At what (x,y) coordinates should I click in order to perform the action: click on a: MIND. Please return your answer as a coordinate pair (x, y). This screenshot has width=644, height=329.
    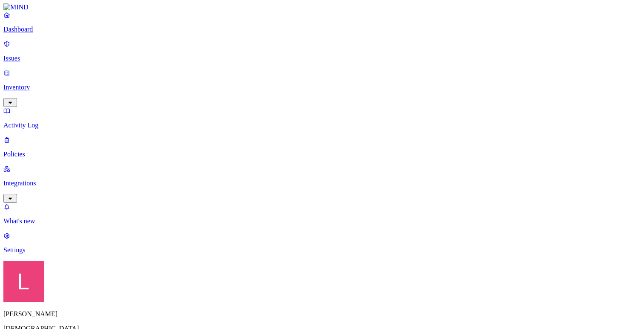
    Looking at the image, I should click on (322, 7).